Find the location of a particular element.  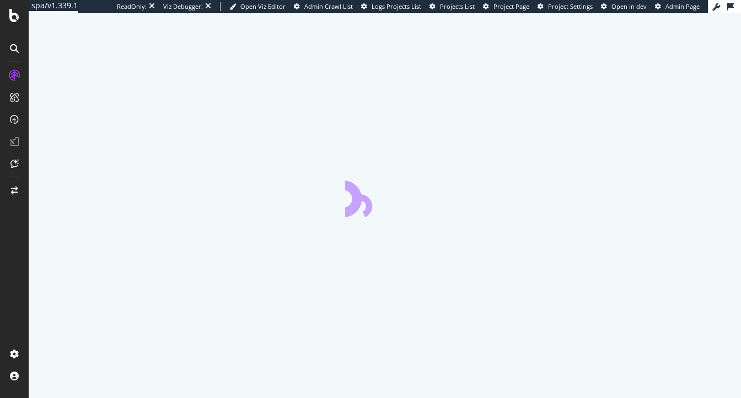

span: Project Settings is located at coordinates (570, 6).